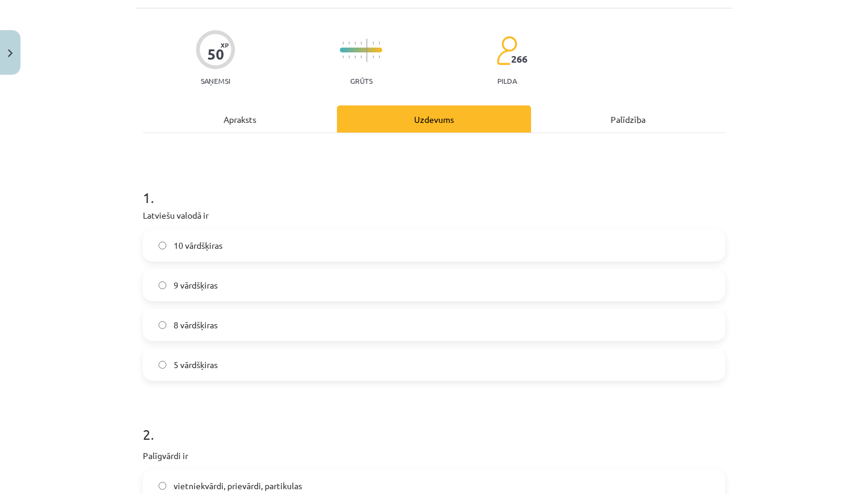  Describe the element at coordinates (198, 245) in the screenshot. I see `span: 10 vārdšķiras` at that location.